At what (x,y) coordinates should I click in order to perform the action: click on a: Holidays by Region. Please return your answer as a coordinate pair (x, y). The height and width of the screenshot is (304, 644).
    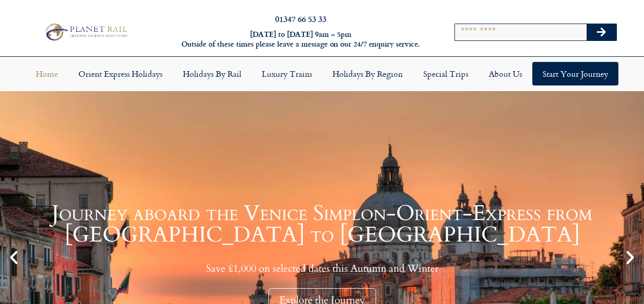
    Looking at the image, I should click on (367, 74).